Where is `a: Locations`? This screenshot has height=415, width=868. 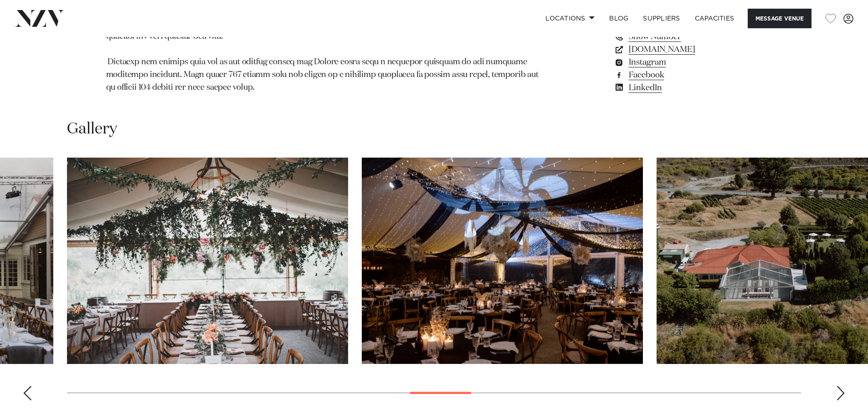
a: Locations is located at coordinates (570, 18).